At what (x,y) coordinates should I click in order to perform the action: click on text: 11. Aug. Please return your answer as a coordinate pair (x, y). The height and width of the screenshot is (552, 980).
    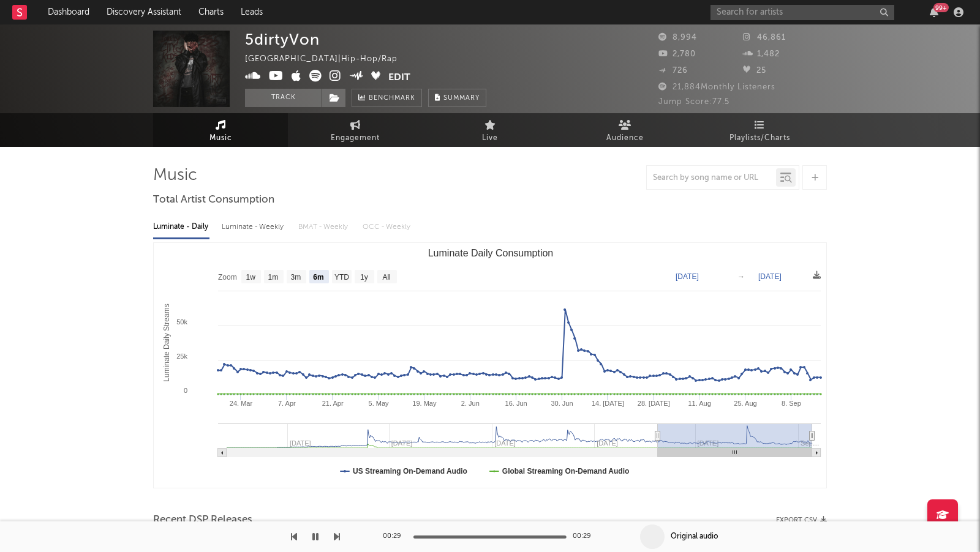
    Looking at the image, I should click on (699, 403).